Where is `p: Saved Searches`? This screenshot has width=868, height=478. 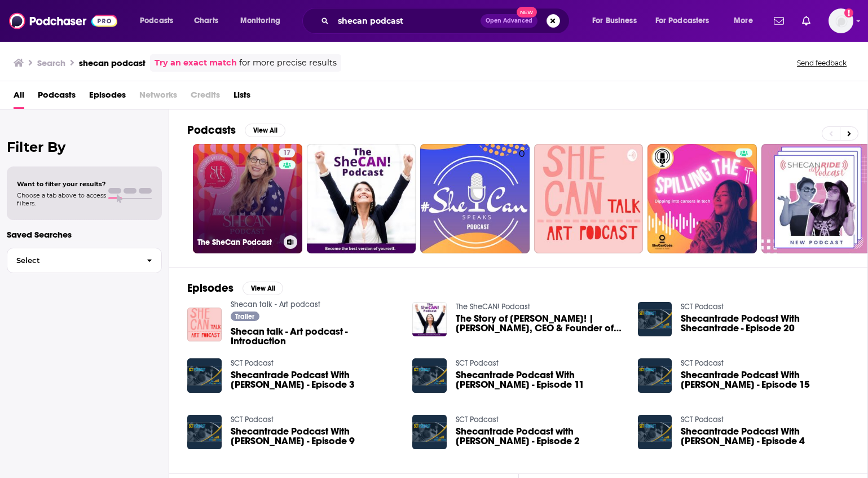
p: Saved Searches is located at coordinates (84, 234).